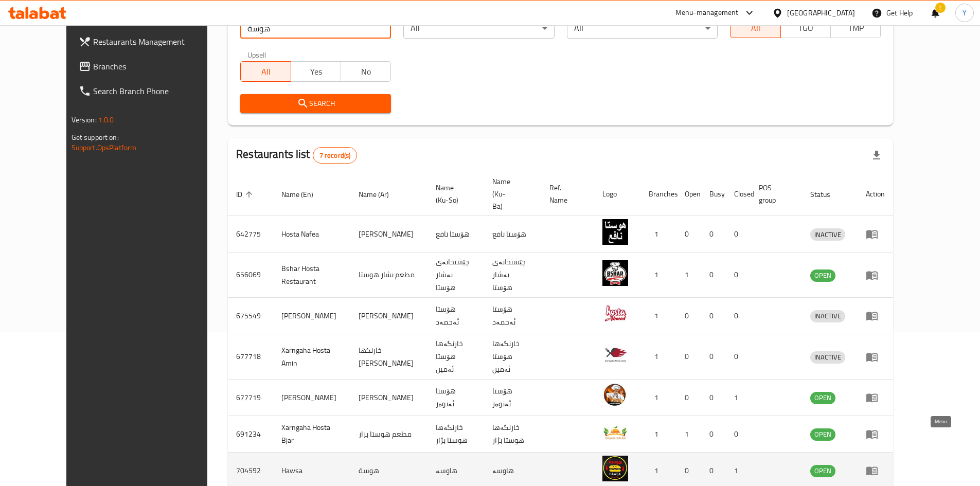 The width and height of the screenshot is (980, 486). What do you see at coordinates (251, 234) in the screenshot?
I see `td: 642775` at bounding box center [251, 234].